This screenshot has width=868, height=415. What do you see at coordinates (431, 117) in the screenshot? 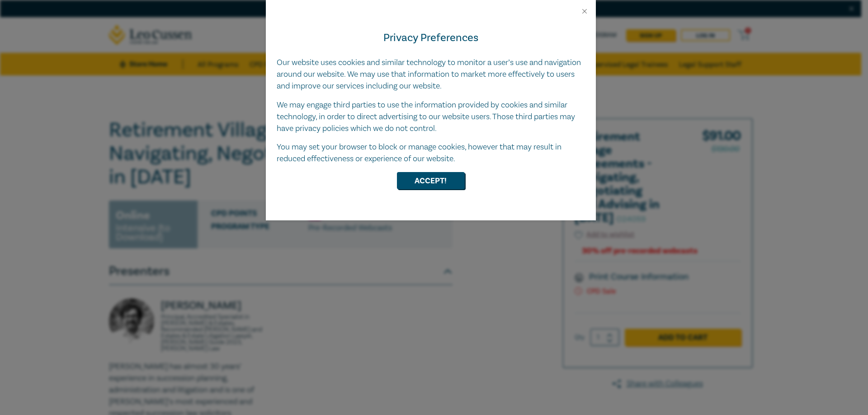
I see `p: We may engage third parties to use the information provided by cookies and similar technology, in...` at bounding box center [431, 117].